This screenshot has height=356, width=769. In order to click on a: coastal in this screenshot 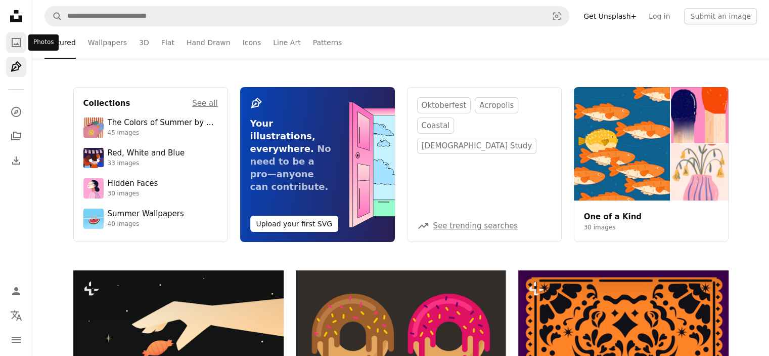, I will do `click(436, 125)`.